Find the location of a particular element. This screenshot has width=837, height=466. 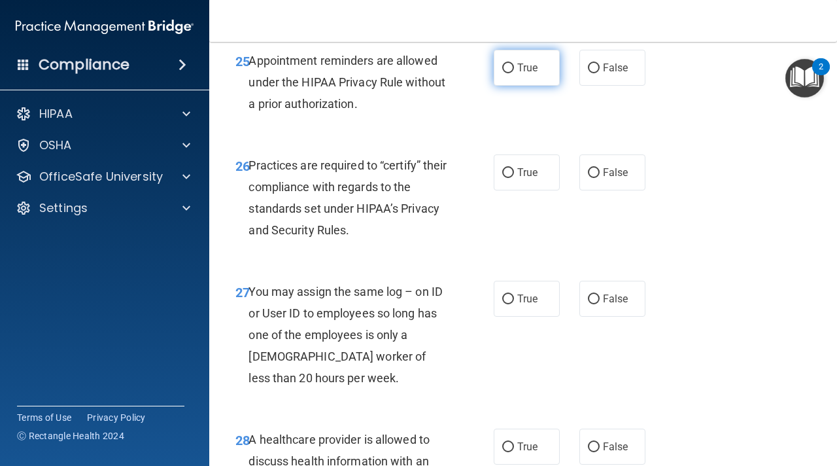

a: HIPAA is located at coordinates (103, 114).